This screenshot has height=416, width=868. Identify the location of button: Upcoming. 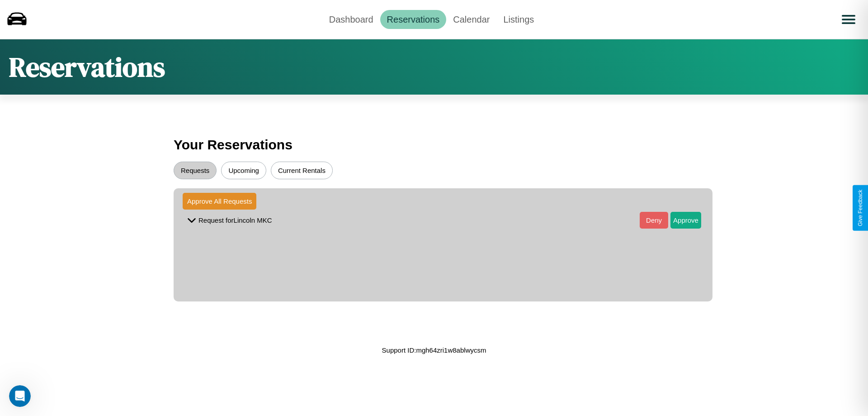
(244, 170).